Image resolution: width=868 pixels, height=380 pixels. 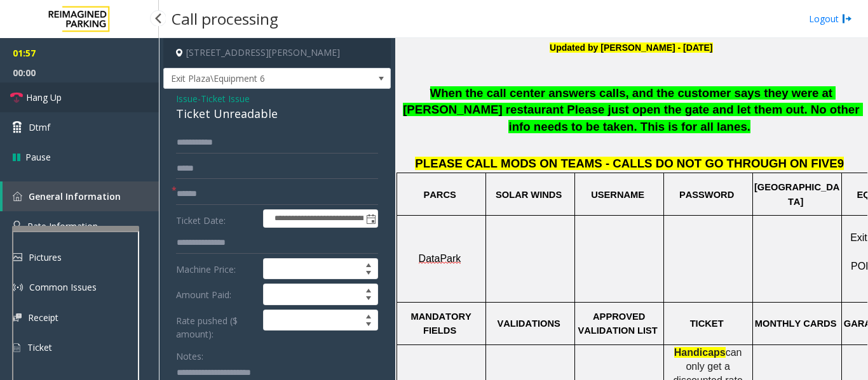 I want to click on span: Ticket Issue, so click(x=225, y=98).